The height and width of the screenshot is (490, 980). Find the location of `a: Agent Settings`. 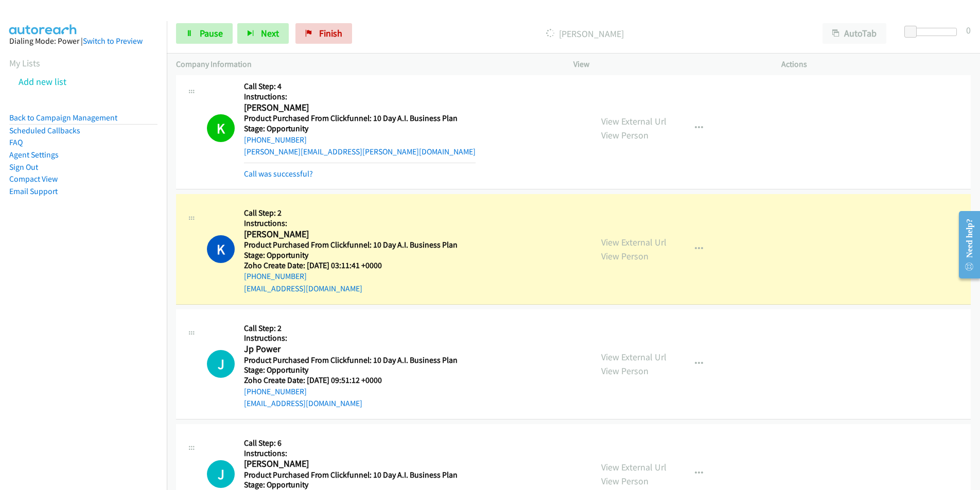

a: Agent Settings is located at coordinates (34, 155).